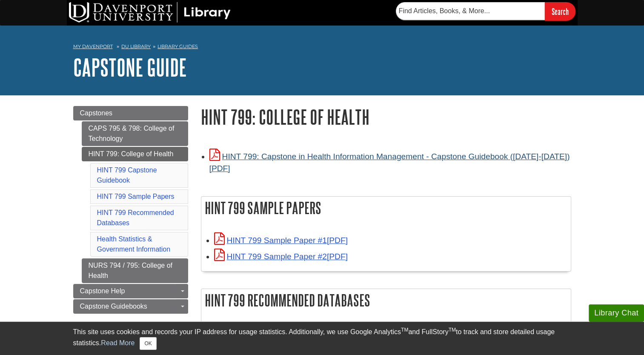  What do you see at coordinates (470, 11) in the screenshot?
I see `input: Find Articles, Books, & More...` at bounding box center [470, 11].